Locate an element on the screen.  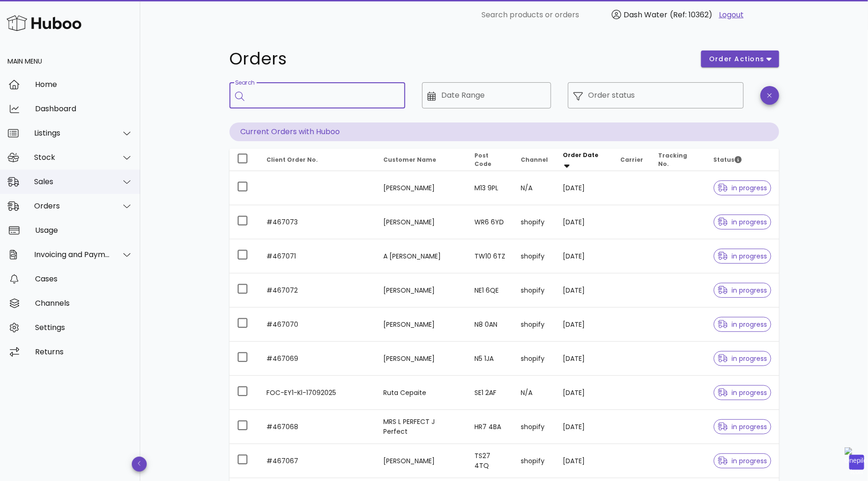
td: FOC-EY1-Kl-17092025 is located at coordinates (318, 393).